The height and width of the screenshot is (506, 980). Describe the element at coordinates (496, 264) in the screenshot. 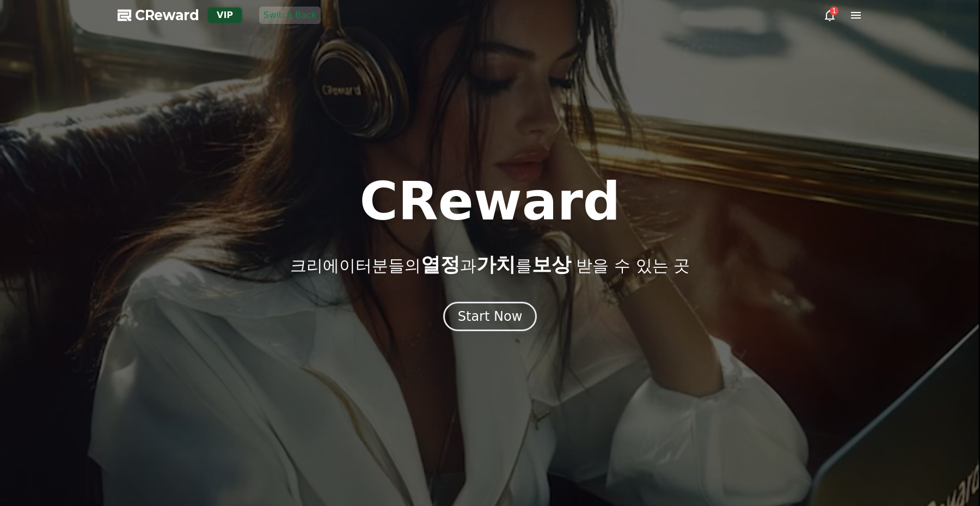

I see `span: 가치` at that location.